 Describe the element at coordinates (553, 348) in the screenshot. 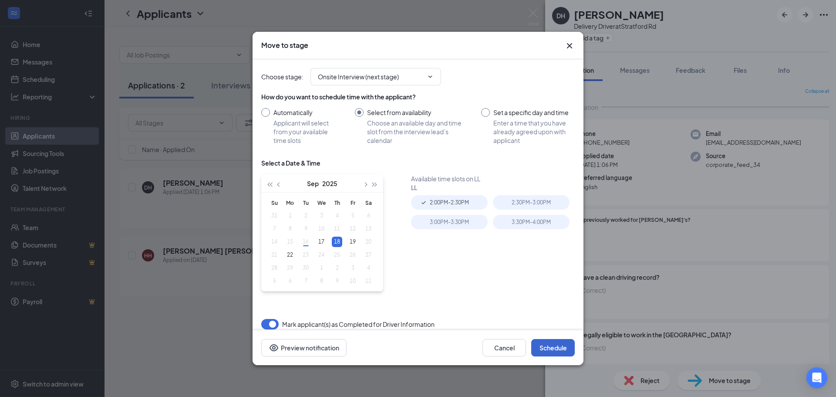

I see `button: Schedule` at that location.